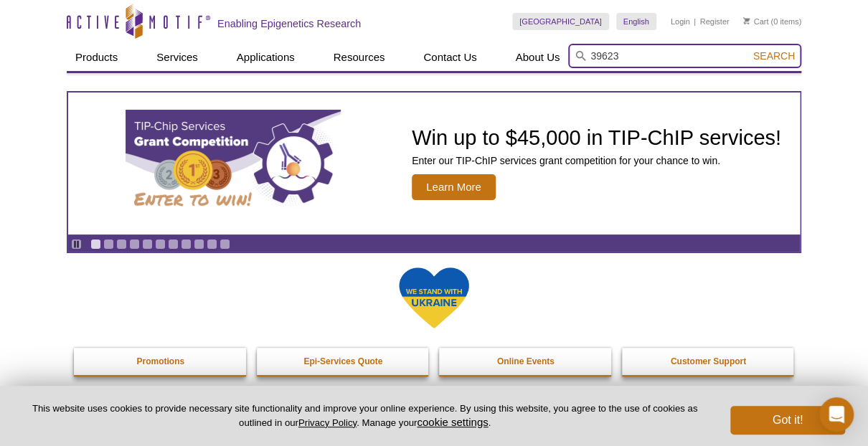 Image resolution: width=868 pixels, height=446 pixels. What do you see at coordinates (134, 244) in the screenshot?
I see `a: Go to slide 4` at bounding box center [134, 244].